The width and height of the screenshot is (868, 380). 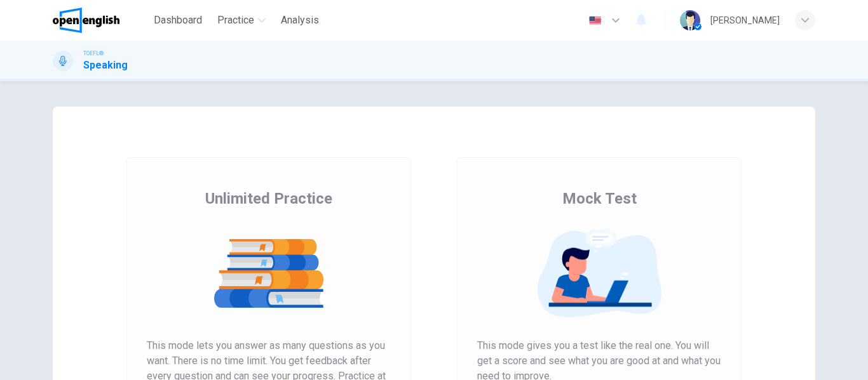 I want to click on a: Dashboard, so click(x=178, y=21).